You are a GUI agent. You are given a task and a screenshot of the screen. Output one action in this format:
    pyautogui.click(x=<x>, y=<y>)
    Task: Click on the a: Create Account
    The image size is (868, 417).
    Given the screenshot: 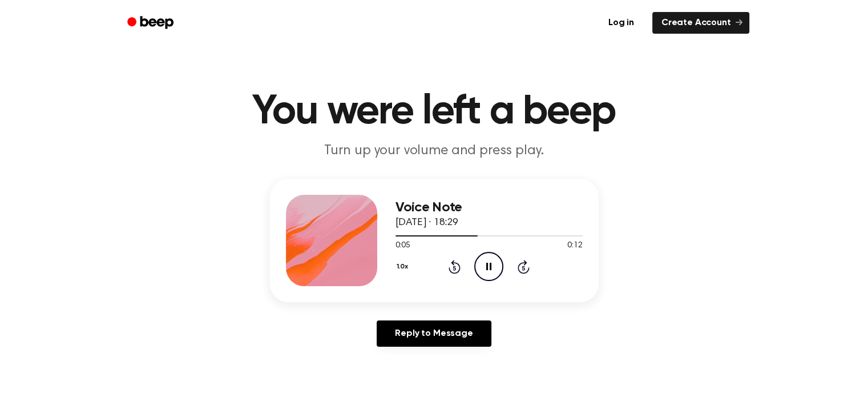 What is the action you would take?
    pyautogui.click(x=701, y=23)
    